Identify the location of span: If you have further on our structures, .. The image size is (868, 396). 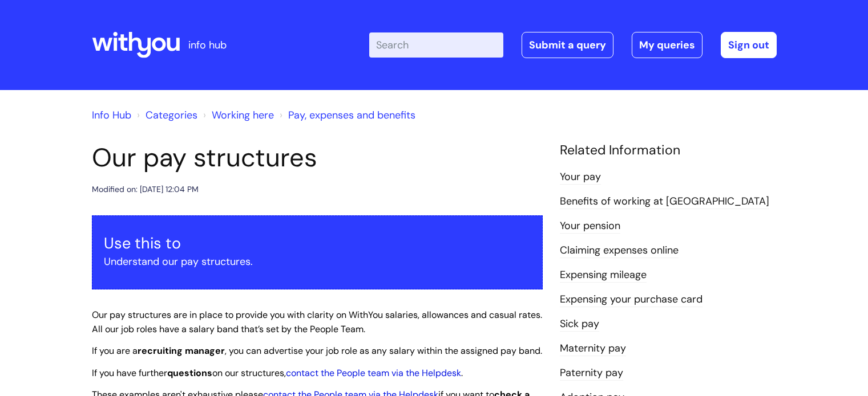
(277, 373).